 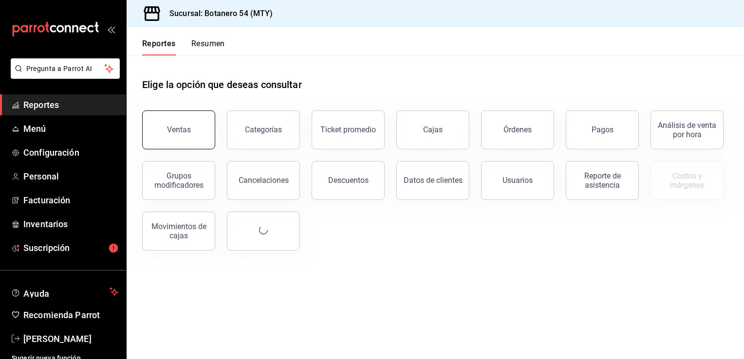 What do you see at coordinates (517, 180) in the screenshot?
I see `div: Usuarios` at bounding box center [517, 180].